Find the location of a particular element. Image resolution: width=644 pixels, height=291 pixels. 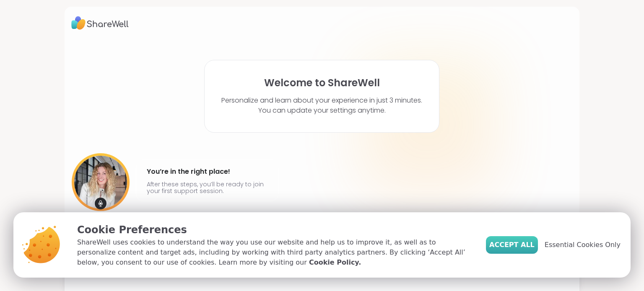

p: Personalize and learn about your experience in just 3 minutes. You can update your settings anytime. is located at coordinates (322, 105).